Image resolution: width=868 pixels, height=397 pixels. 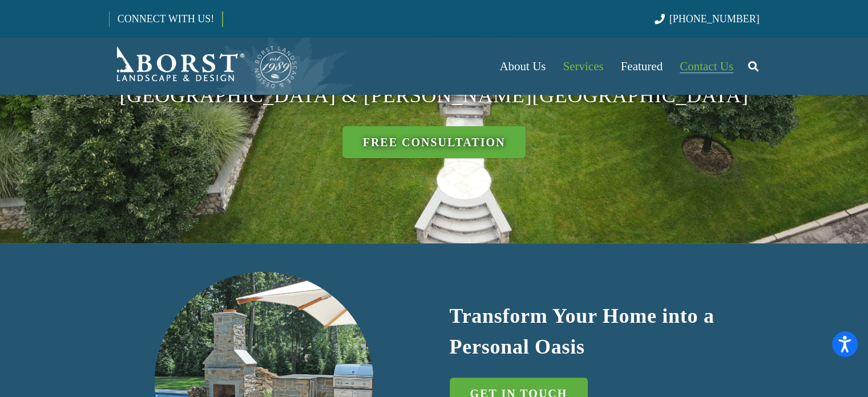 What do you see at coordinates (642, 67) in the screenshot?
I see `span: Featured` at bounding box center [642, 67].